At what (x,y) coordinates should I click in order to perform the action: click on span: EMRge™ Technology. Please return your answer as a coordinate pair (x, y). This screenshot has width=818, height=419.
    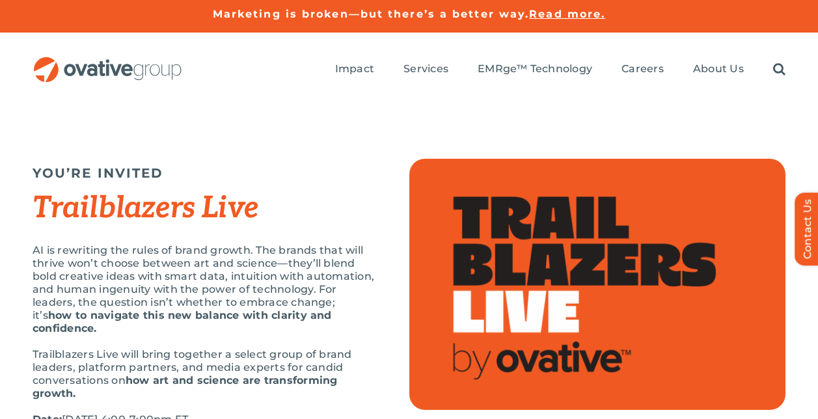
    Looking at the image, I should click on (535, 69).